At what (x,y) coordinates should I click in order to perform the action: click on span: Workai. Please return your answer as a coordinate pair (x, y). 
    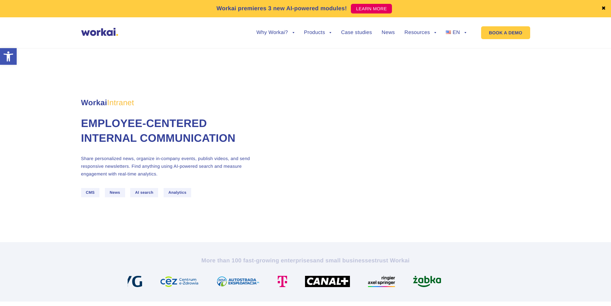
    Looking at the image, I should click on (107, 99).